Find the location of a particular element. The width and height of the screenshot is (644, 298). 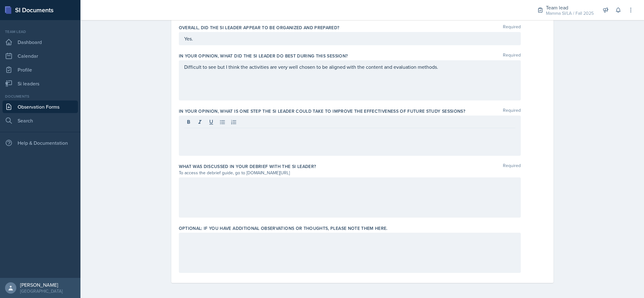

label: In your opinion, what did the SI Leader do BEST during this session? is located at coordinates (263, 56).